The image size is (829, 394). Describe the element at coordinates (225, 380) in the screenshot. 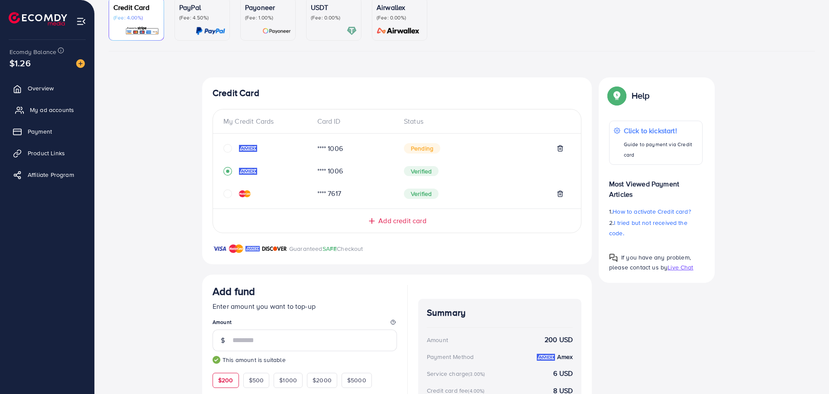

I see `span: $200` at that location.